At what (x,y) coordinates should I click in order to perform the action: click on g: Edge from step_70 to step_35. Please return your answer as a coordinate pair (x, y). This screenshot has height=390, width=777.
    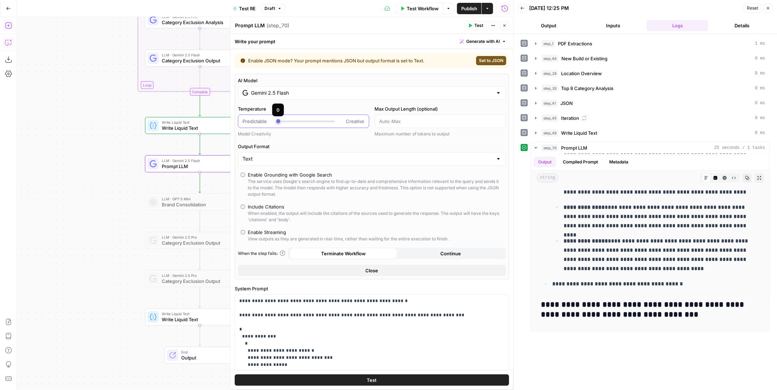
    Looking at the image, I should click on (200, 182).